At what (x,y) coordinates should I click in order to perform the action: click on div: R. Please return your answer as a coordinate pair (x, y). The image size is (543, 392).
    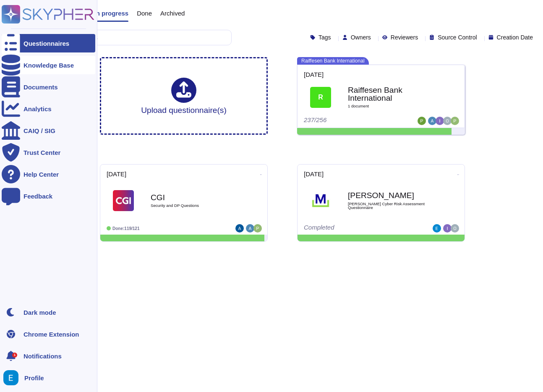
    Looking at the image, I should click on (320, 97).